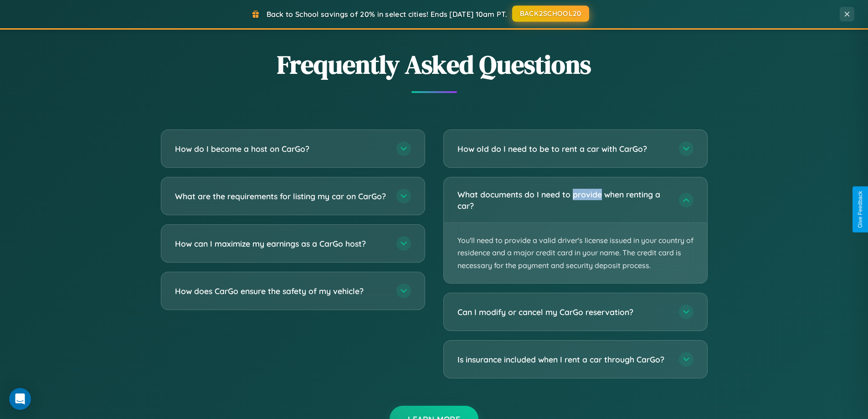 The width and height of the screenshot is (868, 419). Describe the element at coordinates (281, 149) in the screenshot. I see `h3: How do I become a host on CarGo?` at that location.